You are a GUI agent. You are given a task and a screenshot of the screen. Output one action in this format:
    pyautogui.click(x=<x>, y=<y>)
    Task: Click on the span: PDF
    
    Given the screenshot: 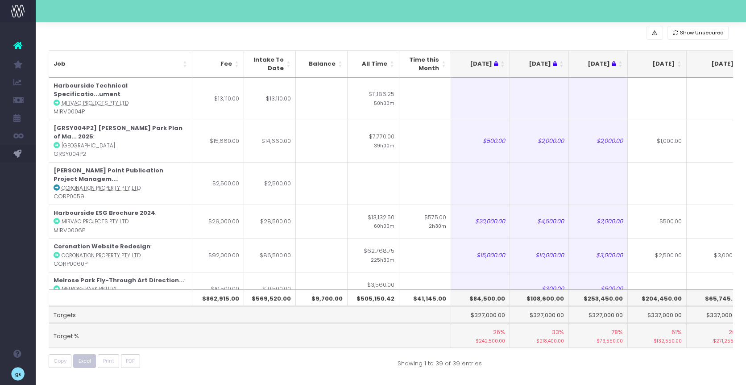 What is the action you would take?
    pyautogui.click(x=130, y=361)
    